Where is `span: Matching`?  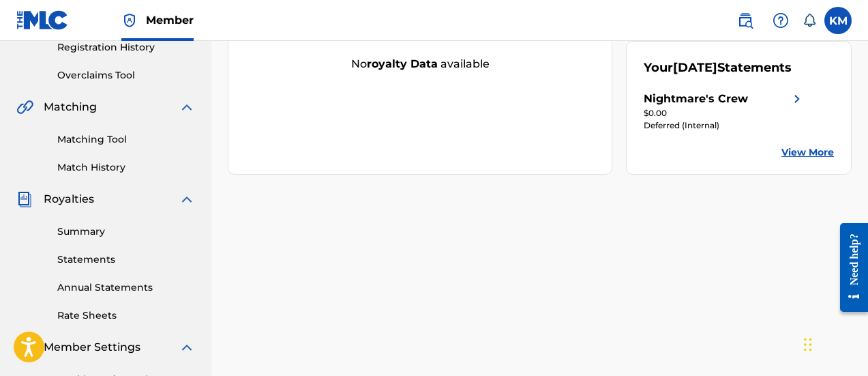
span: Matching is located at coordinates (70, 107).